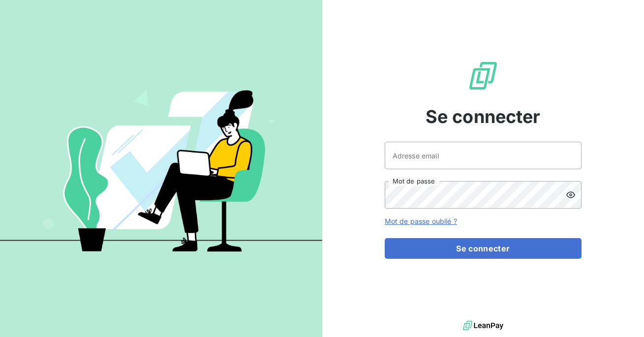  Describe the element at coordinates (421, 221) in the screenshot. I see `a: Mot de passe oublié ?` at that location.